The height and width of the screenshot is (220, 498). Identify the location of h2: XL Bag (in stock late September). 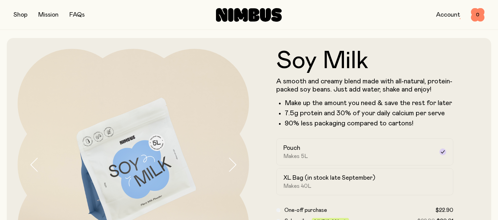
(329, 178).